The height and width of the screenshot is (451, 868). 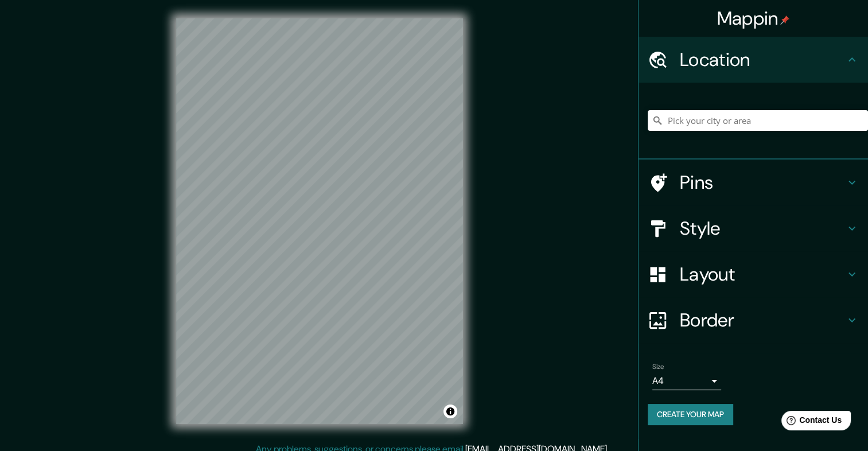 What do you see at coordinates (758, 120) in the screenshot?
I see `input: Pick your city or area` at bounding box center [758, 120].